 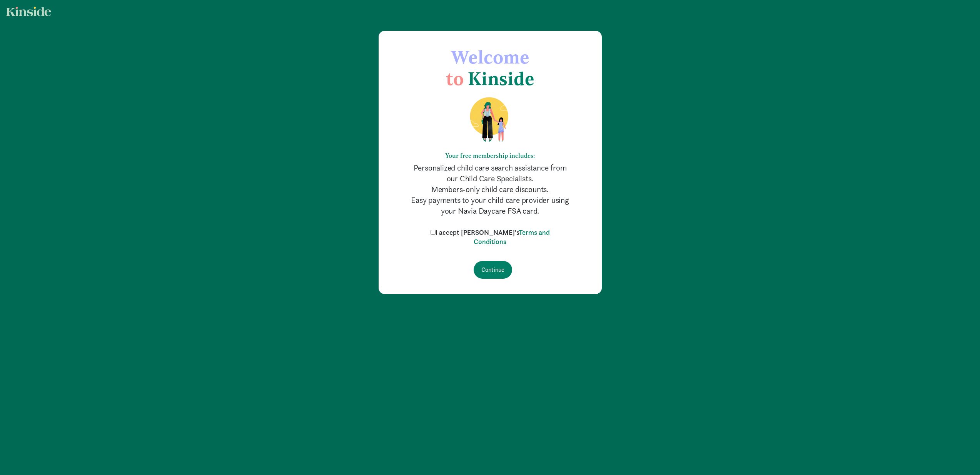 I want to click on p: Personalized child care search assistance from our Child Care Specialists., so click(x=490, y=173).